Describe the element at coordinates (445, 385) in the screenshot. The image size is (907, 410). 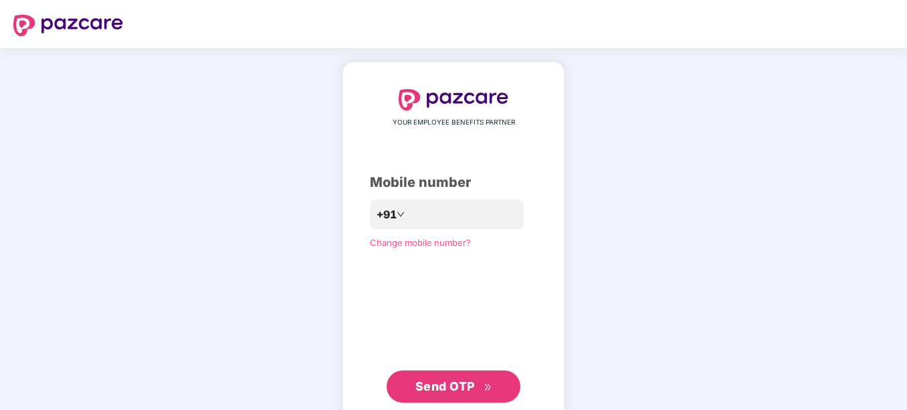
I see `span: Send OTP` at that location.